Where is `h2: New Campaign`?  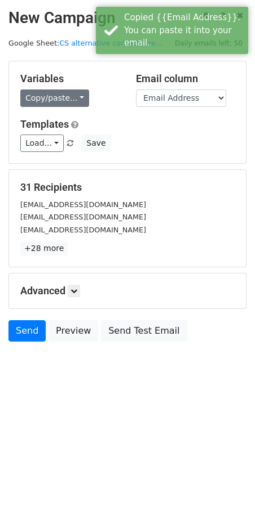
h2: New Campaign is located at coordinates (127, 18).